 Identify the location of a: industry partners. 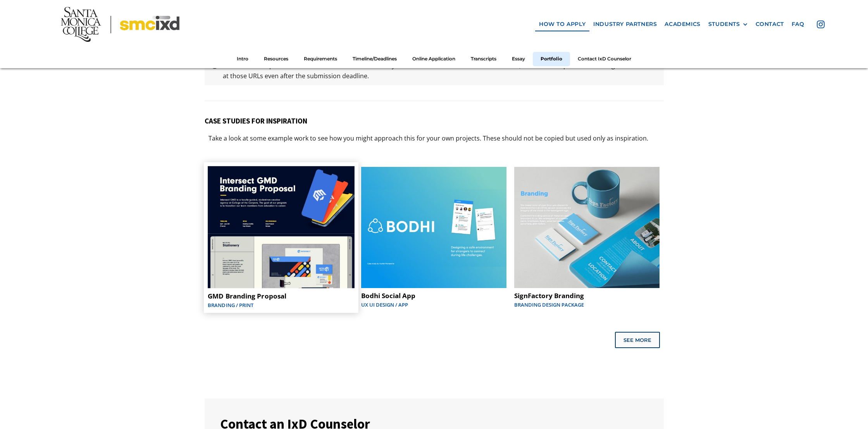
(625, 24).